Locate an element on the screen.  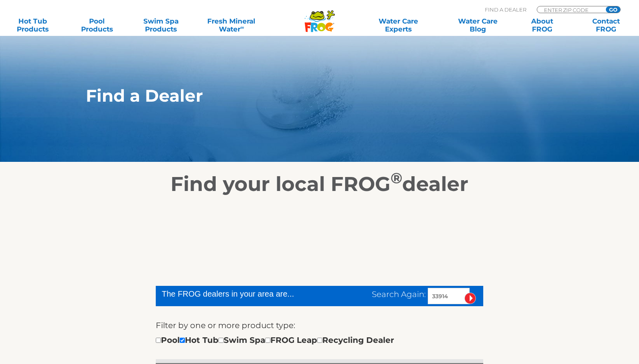
a: Fresh MineralWater∞ is located at coordinates (231, 25).